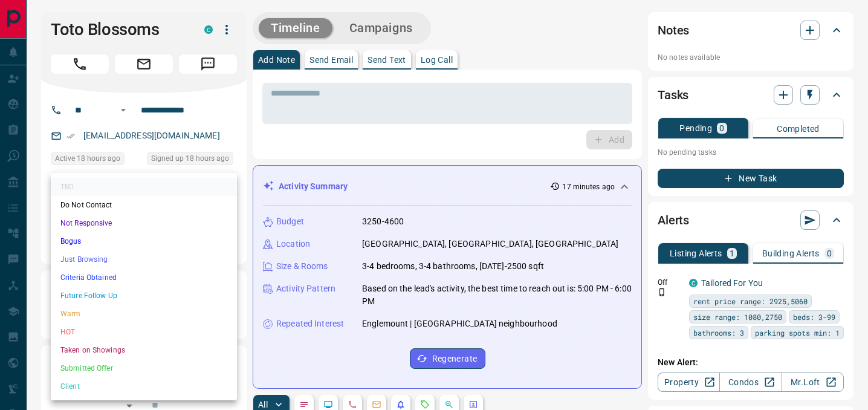 This screenshot has width=868, height=410. I want to click on li: Warm, so click(144, 314).